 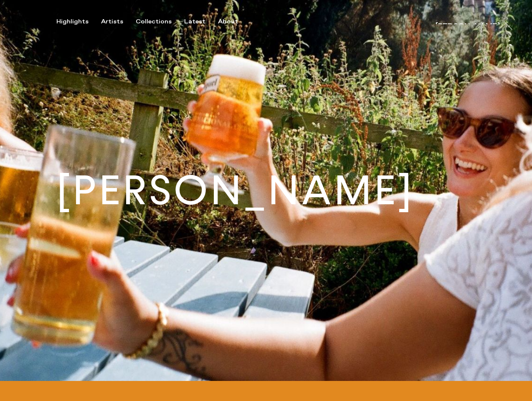 What do you see at coordinates (118, 22) in the screenshot?
I see `button: Artists` at bounding box center [118, 22].